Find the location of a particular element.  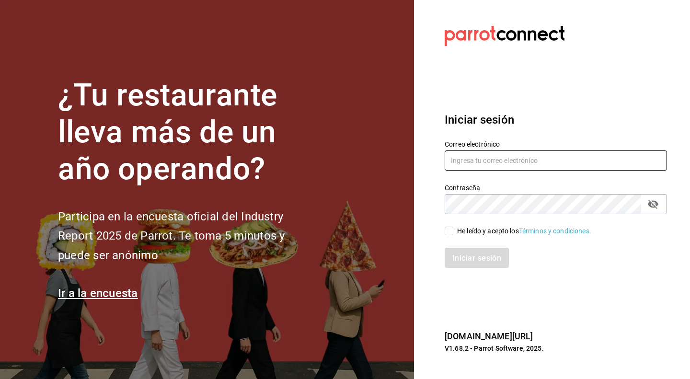

a: Ir a la encuesta is located at coordinates (98, 293).